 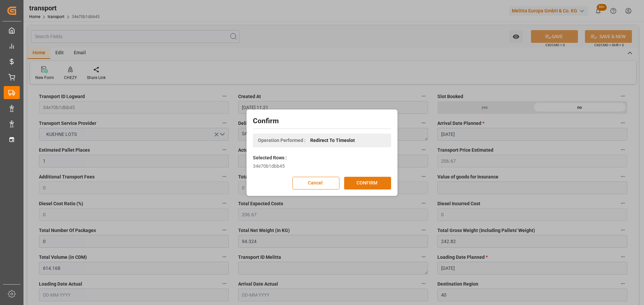 What do you see at coordinates (316, 183) in the screenshot?
I see `button: Cancel` at bounding box center [316, 183].